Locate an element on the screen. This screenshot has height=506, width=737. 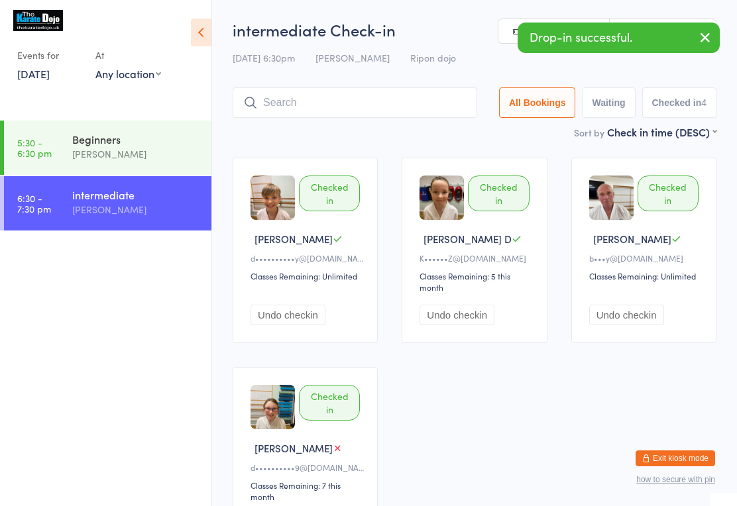
button: All Bookings is located at coordinates (537, 103).